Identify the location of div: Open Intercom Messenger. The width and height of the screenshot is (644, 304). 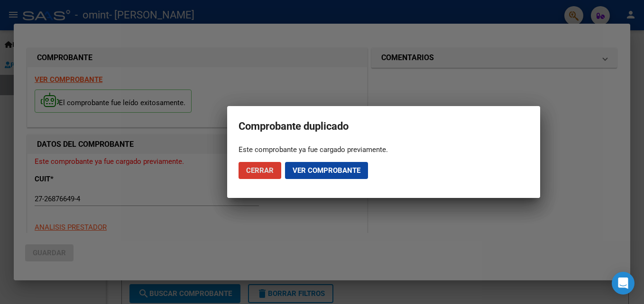
(624, 284).